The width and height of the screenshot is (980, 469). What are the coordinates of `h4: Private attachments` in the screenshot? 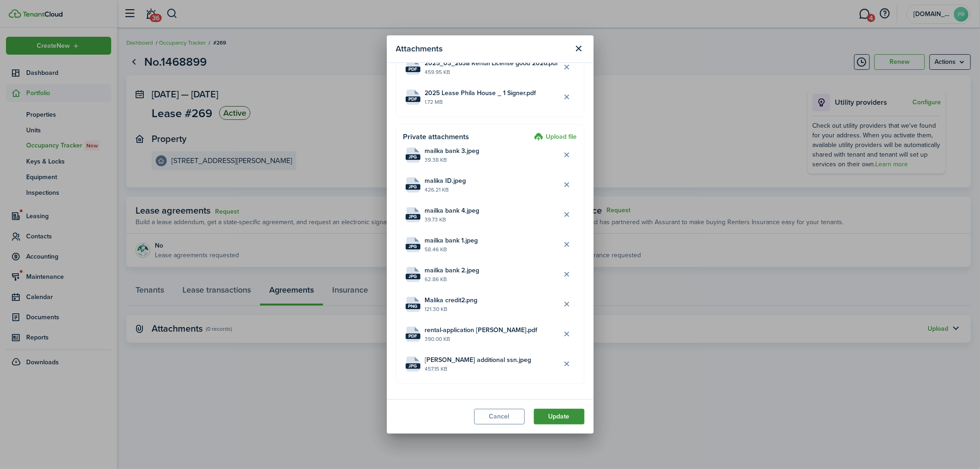 It's located at (467, 137).